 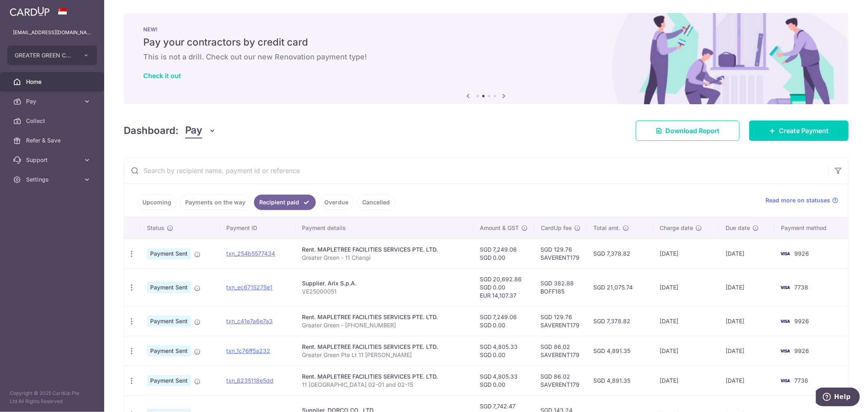 What do you see at coordinates (799, 131) in the screenshot?
I see `a: Create Payment` at bounding box center [799, 131].